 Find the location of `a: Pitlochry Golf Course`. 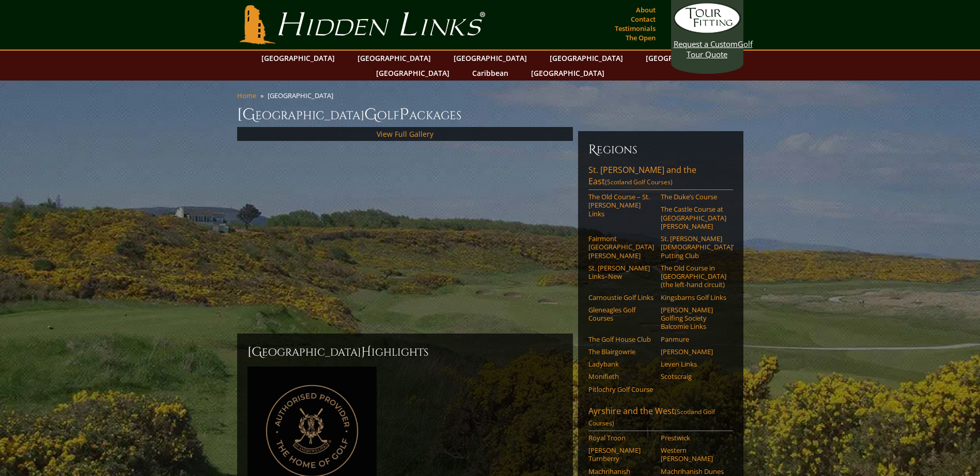

a: Pitlochry Golf Course is located at coordinates (621, 390).